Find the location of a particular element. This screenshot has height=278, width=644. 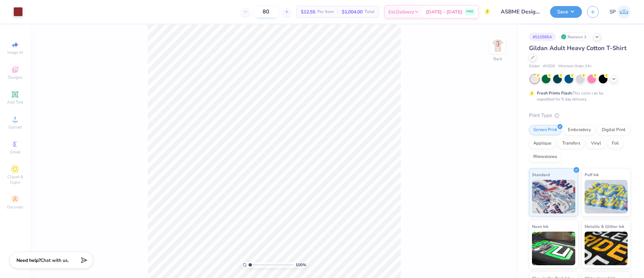

img: Puff Ink is located at coordinates (606, 197).